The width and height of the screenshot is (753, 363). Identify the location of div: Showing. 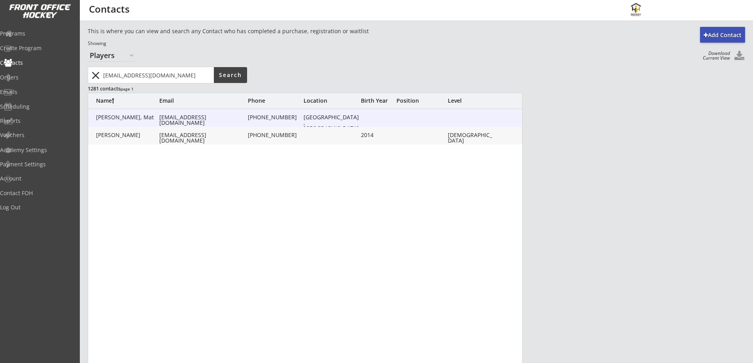
(254, 43).